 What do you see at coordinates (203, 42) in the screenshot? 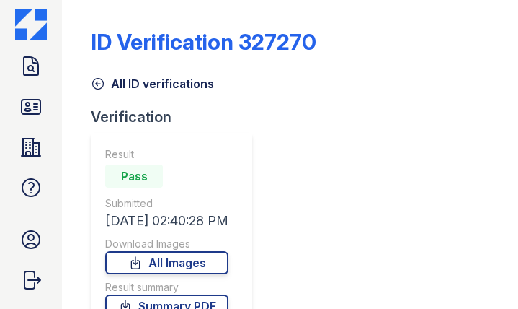
I see `div: ID Verification 327270` at bounding box center [203, 42].